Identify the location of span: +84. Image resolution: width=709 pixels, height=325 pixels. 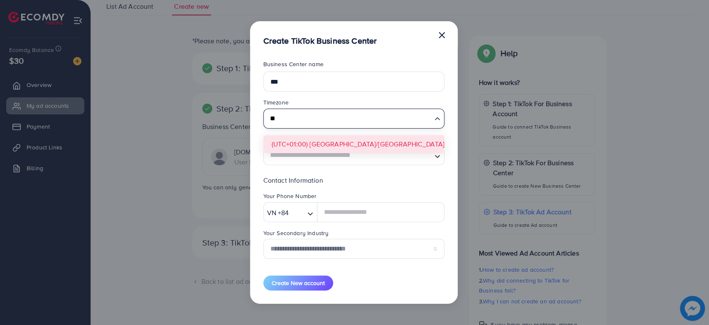
(283, 212).